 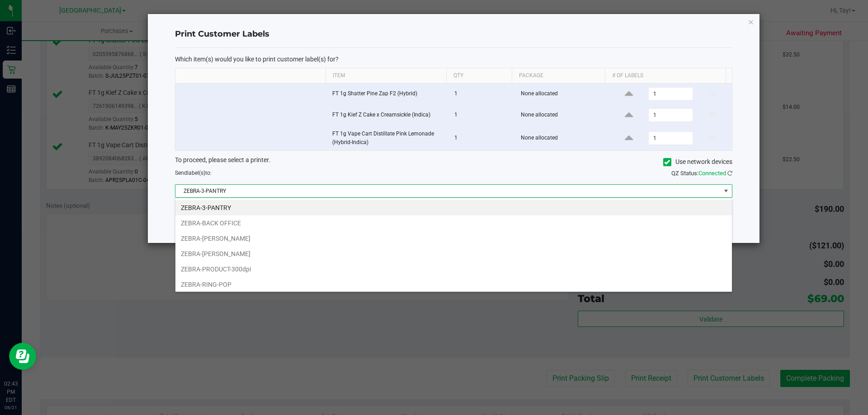 I want to click on span: Send to:, so click(x=193, y=173).